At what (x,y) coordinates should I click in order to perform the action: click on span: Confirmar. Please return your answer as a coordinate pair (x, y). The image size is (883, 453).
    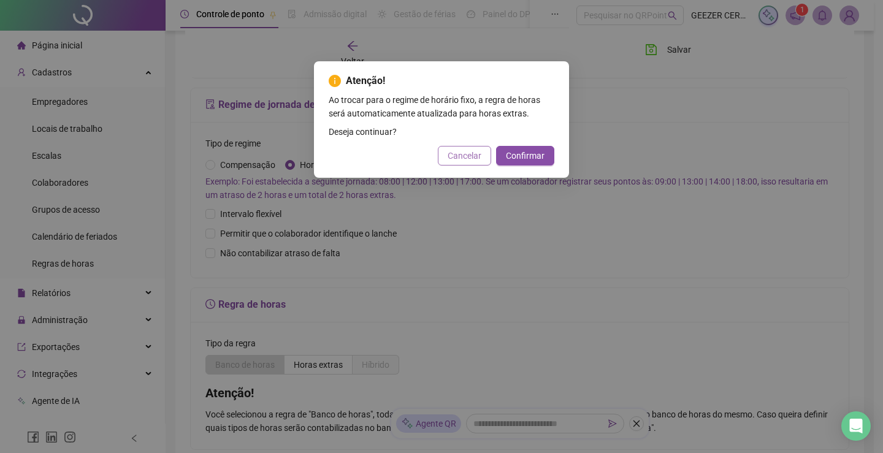
    Looking at the image, I should click on (525, 156).